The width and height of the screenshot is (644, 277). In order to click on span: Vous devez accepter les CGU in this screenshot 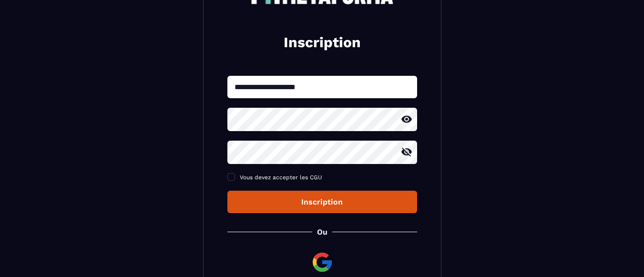, I will do `click(280, 177)`.